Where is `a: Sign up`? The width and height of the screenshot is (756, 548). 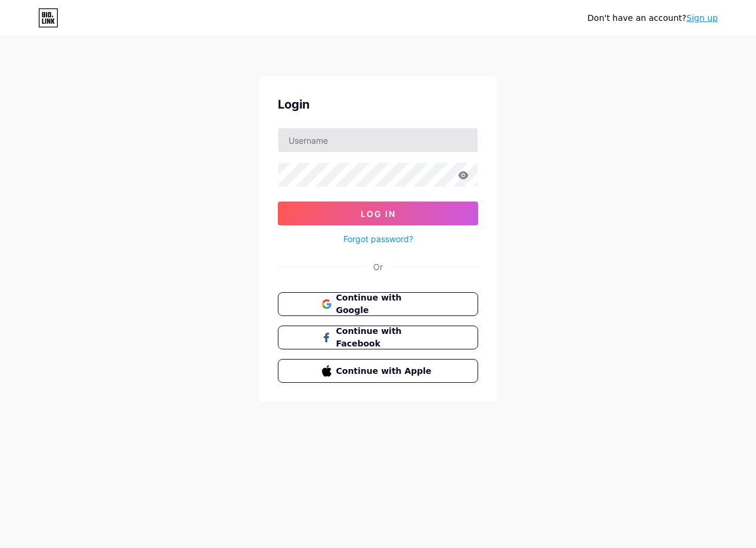 a: Sign up is located at coordinates (702, 18).